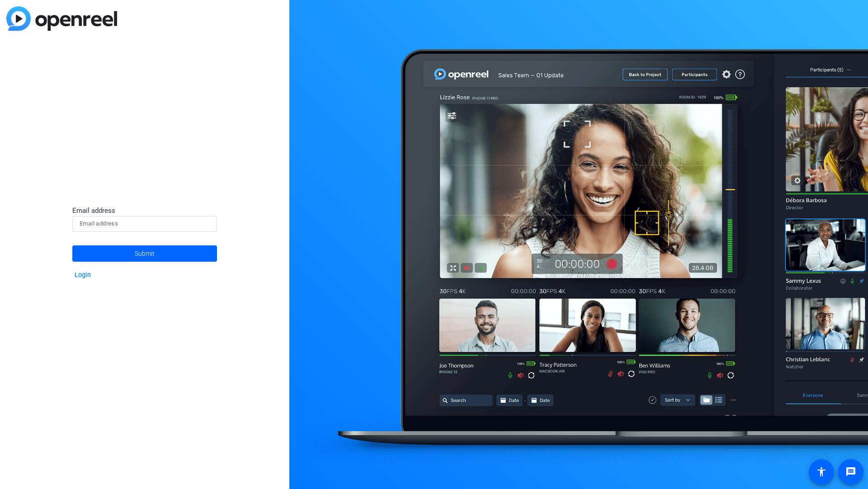 The height and width of the screenshot is (489, 868). Describe the element at coordinates (145, 223) in the screenshot. I see `input: Email address` at that location.